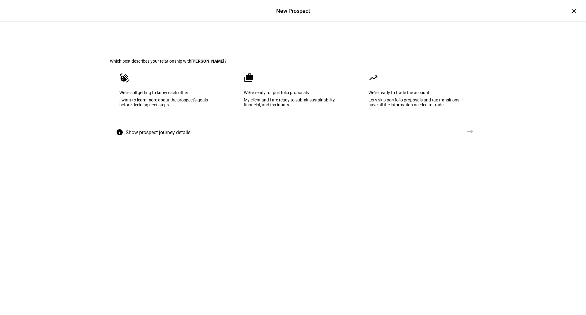 The width and height of the screenshot is (586, 315). Describe the element at coordinates (293, 93) in the screenshot. I see `div: We’re ready for portfolio proposals` at that location.